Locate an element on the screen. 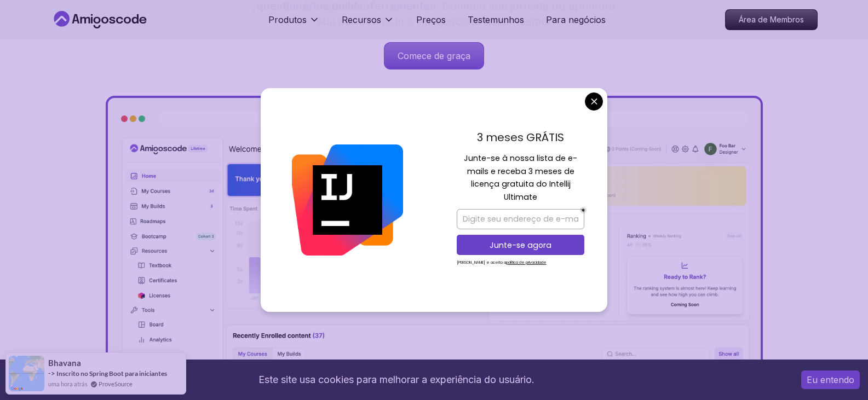  a: Para negócios is located at coordinates (576, 20).